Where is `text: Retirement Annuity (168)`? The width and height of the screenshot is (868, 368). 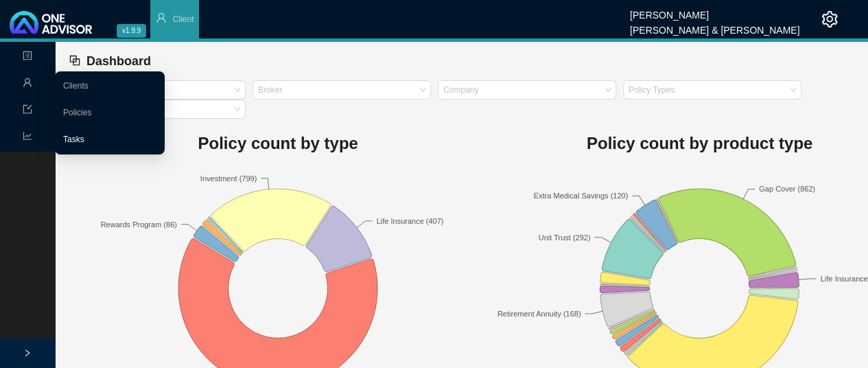 text: Retirement Annuity (168) is located at coordinates (540, 314).